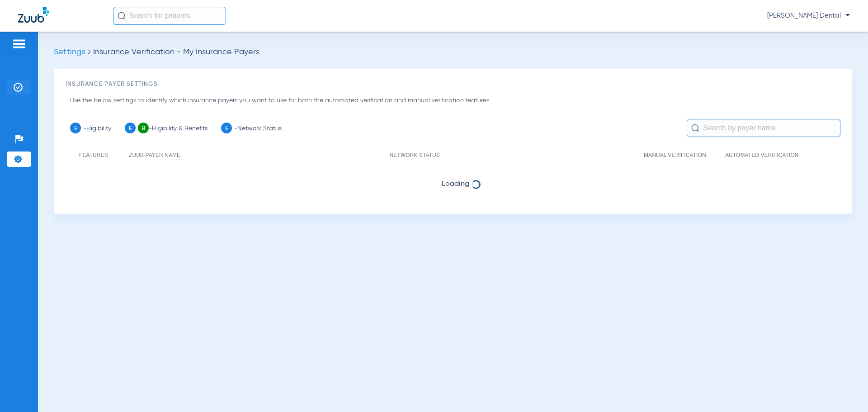 The width and height of the screenshot is (868, 412). I want to click on th: Network Status, so click(516, 154).